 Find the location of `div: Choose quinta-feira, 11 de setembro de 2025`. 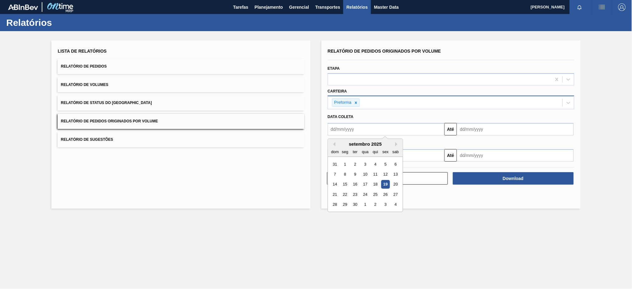

div: Choose quinta-feira, 11 de setembro de 2025 is located at coordinates (375, 174).